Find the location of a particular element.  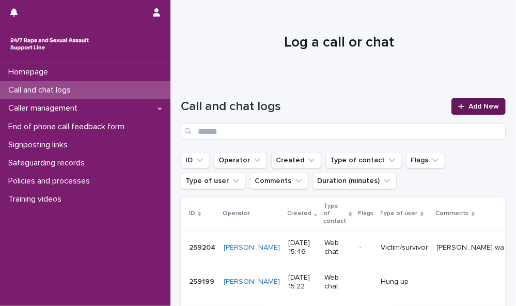

p: Signposting links is located at coordinates (40, 145).